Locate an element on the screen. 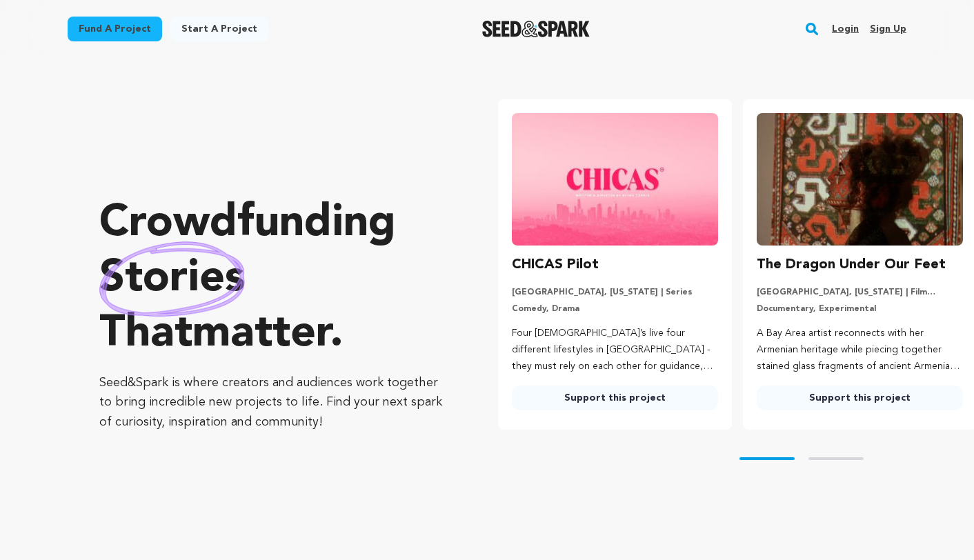 The height and width of the screenshot is (560, 974). p: Crowdfunding that . is located at coordinates (271, 279).